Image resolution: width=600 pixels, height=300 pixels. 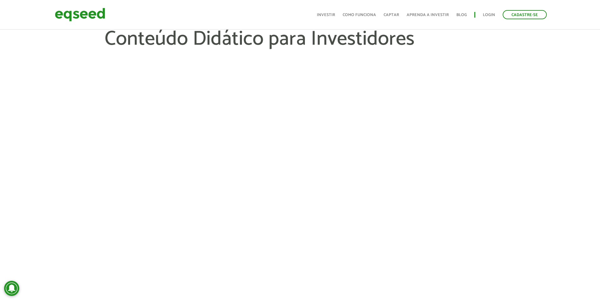 I want to click on a: Investir, so click(x=326, y=15).